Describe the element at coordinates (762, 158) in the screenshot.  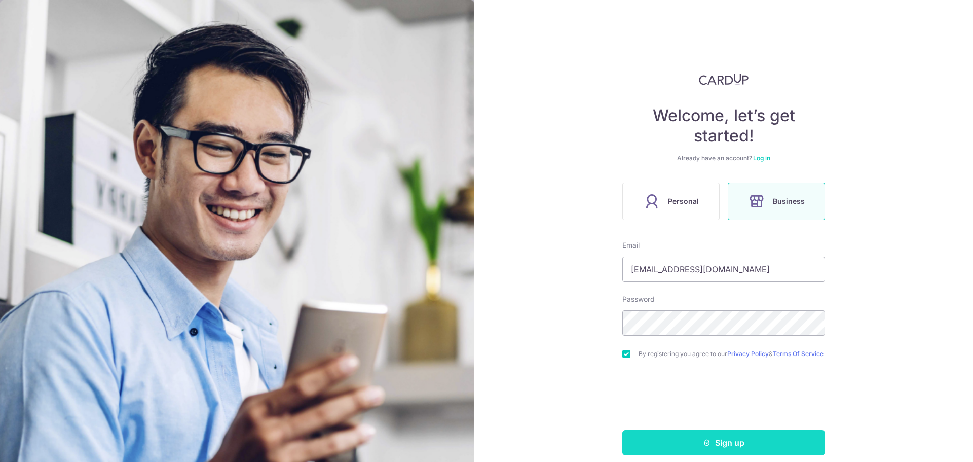
I see `a: Log in` at that location.